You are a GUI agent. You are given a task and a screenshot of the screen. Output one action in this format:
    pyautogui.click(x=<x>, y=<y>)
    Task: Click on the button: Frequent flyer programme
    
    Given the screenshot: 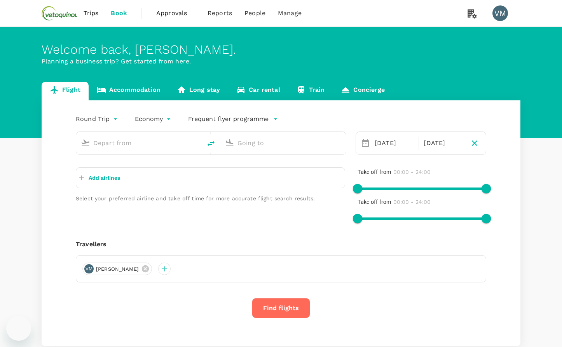 What is the action you would take?
    pyautogui.click(x=233, y=119)
    